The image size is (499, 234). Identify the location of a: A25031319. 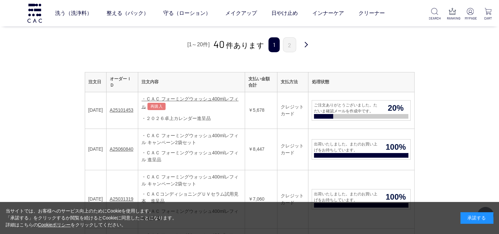
(122, 199).